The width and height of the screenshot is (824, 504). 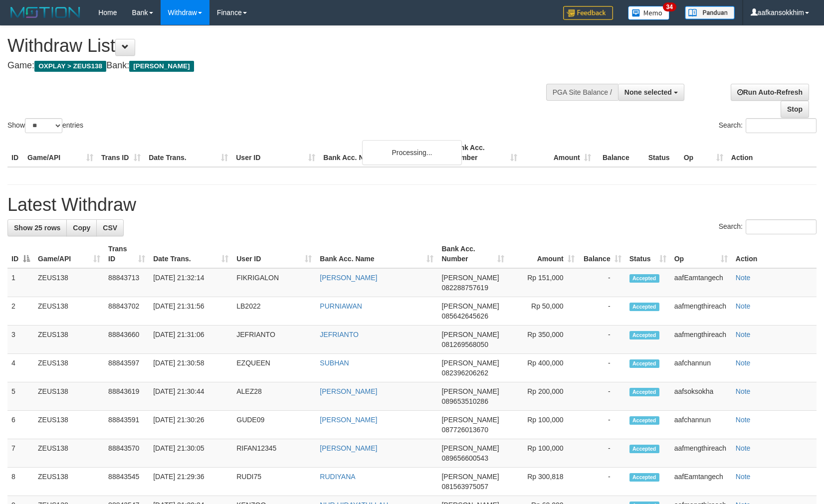 I want to click on th: Date Trans.: activate to sort column ascending, so click(x=191, y=254).